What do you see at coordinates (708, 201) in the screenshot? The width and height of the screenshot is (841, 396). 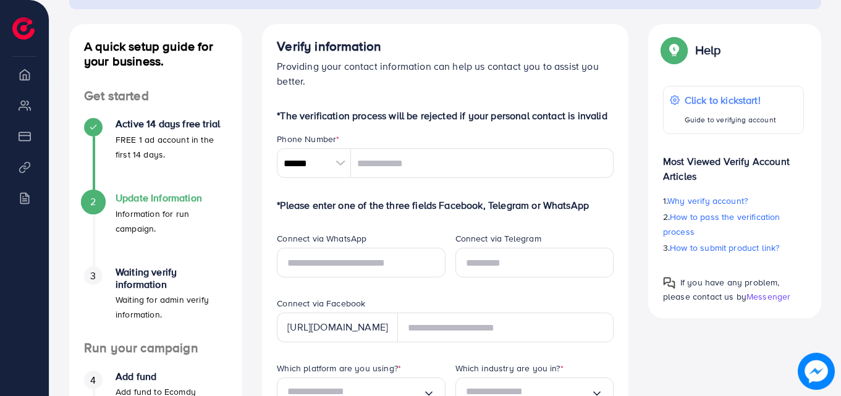 I see `span: Why verify account?` at bounding box center [708, 201].